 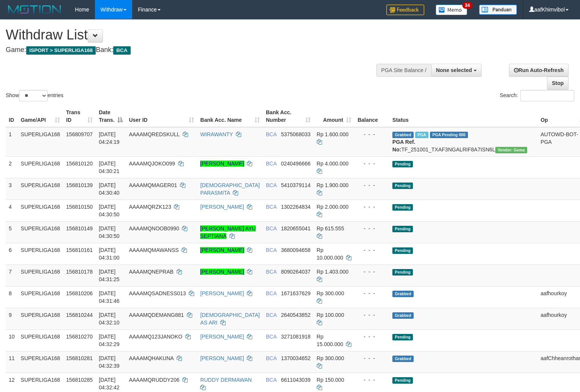 I want to click on th: Trans ID: activate to sort column ascending, so click(x=79, y=116).